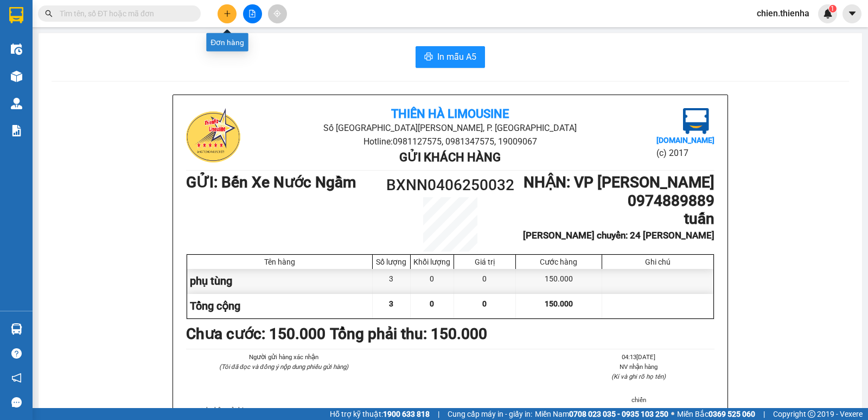 The width and height of the screenshot is (868, 420). I want to click on img: icon-new-feature, so click(828, 13).